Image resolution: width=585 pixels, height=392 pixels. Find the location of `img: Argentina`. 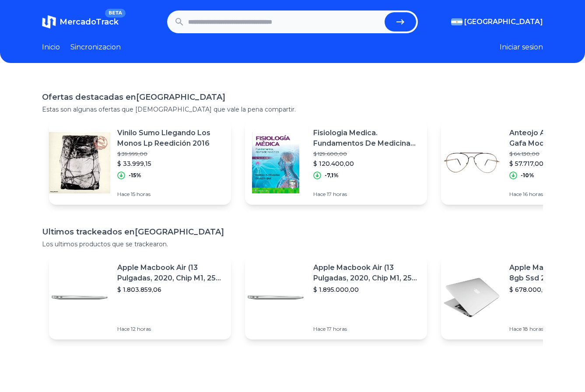

img: Argentina is located at coordinates (457, 22).